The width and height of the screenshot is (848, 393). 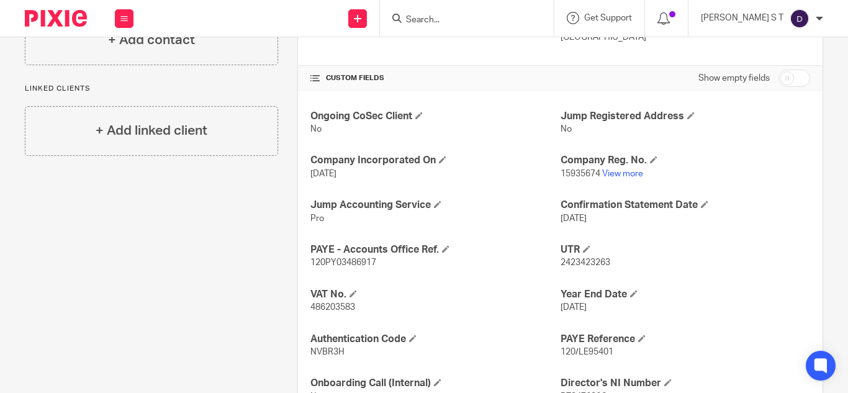 What do you see at coordinates (343, 263) in the screenshot?
I see `span: 120PY03486917` at bounding box center [343, 263].